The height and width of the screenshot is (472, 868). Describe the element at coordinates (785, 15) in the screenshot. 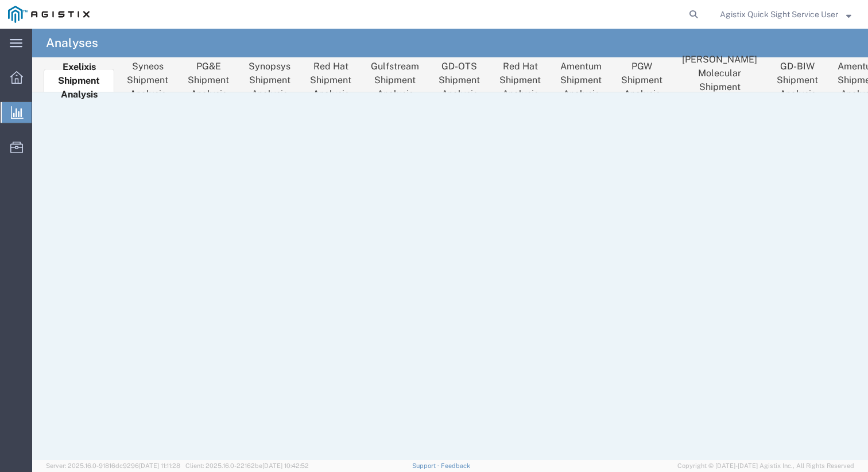

I see `button: Agistix Quick Sight Service User` at that location.